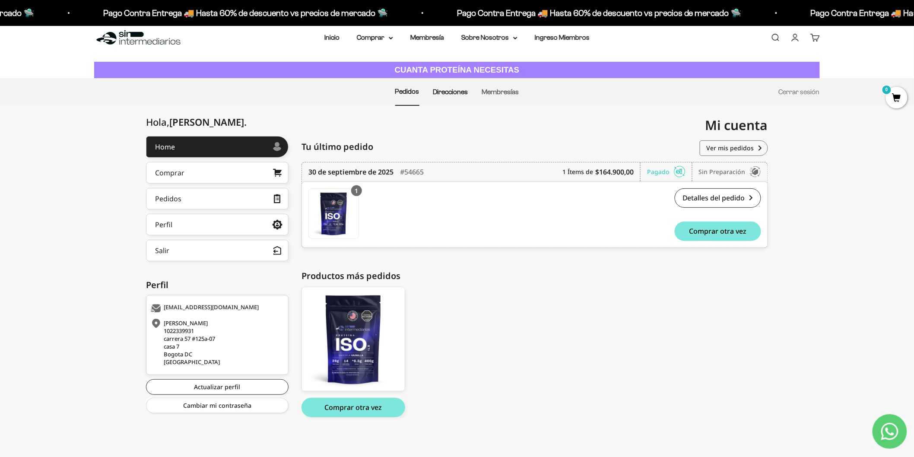  I want to click on span: Tu último pedido, so click(337, 147).